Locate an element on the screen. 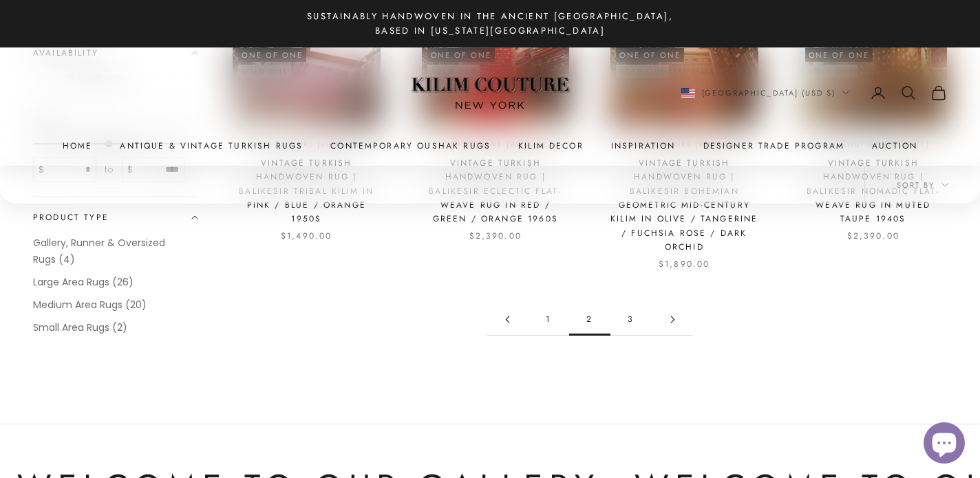 This screenshot has width=980, height=478. label: Gallery, Runner & Oversized Rugs (4) is located at coordinates (109, 251).